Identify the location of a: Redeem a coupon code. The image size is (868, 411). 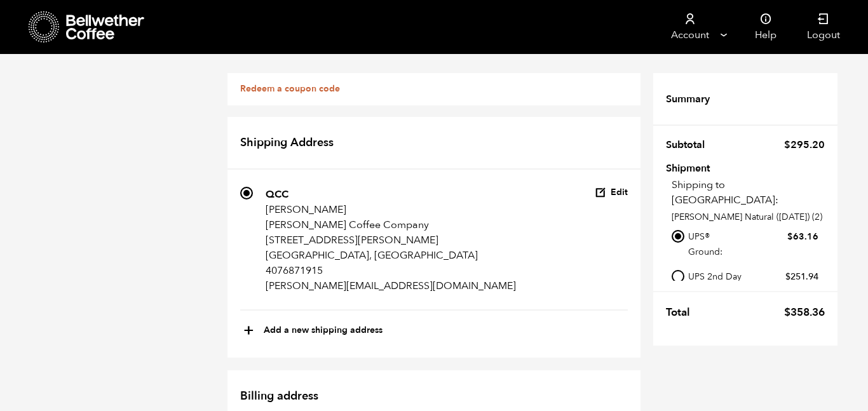
(290, 88).